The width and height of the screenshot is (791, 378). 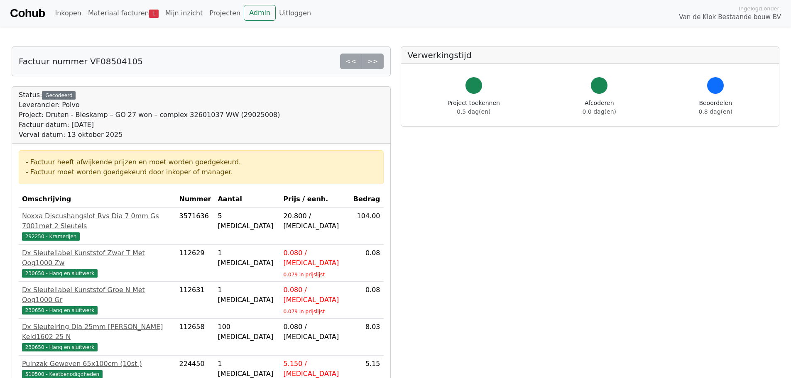 I want to click on td: 112658, so click(x=195, y=337).